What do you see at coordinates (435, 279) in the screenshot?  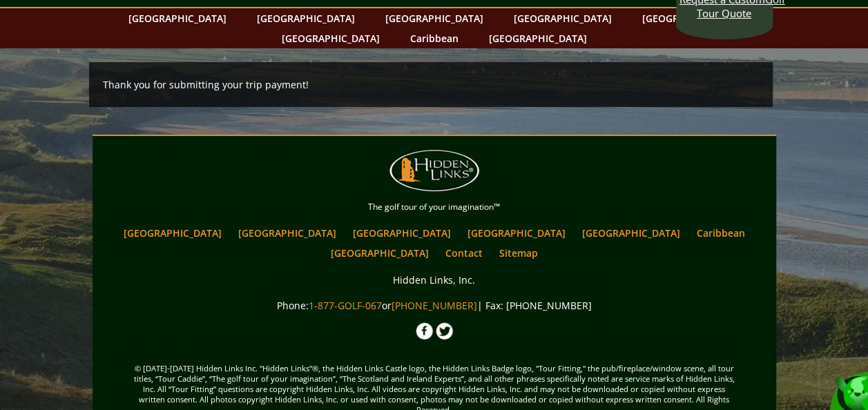 I see `p: Hidden Links, Inc.` at bounding box center [435, 279].